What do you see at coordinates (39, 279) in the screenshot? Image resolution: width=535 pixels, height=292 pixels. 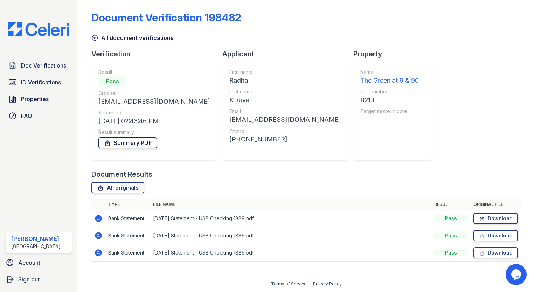 I see `button: Sign out` at bounding box center [39, 279].